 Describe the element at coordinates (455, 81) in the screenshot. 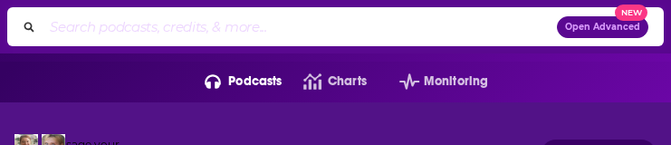

I see `span: Monitoring` at that location.